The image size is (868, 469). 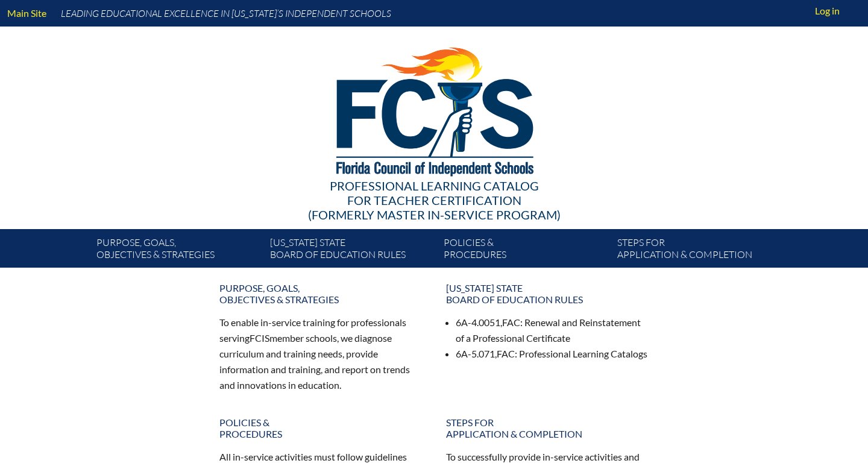 What do you see at coordinates (434, 109) in the screenshot?
I see `img: FCISlogo221.eps` at bounding box center [434, 109].